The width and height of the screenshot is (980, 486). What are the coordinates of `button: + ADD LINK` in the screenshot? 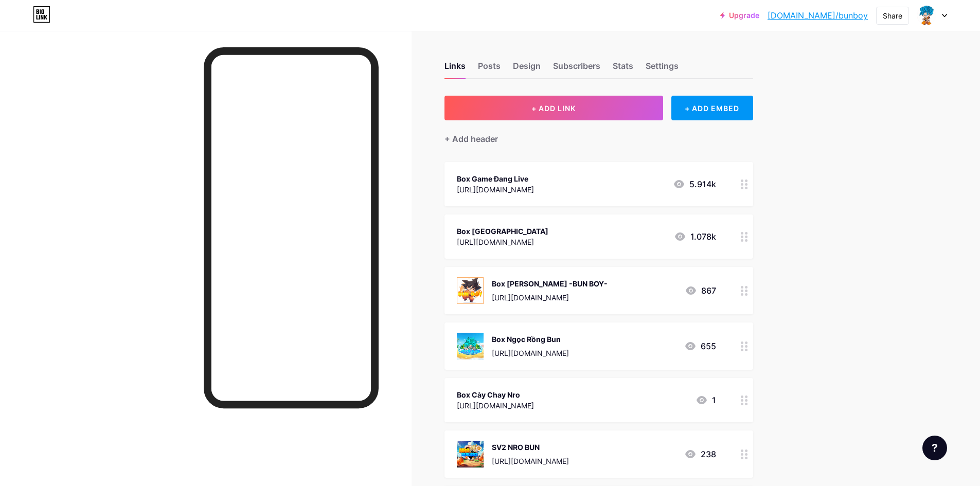 It's located at (553, 108).